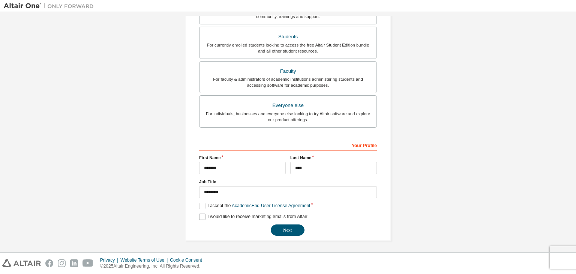  I want to click on label: I accept the, so click(255, 206).